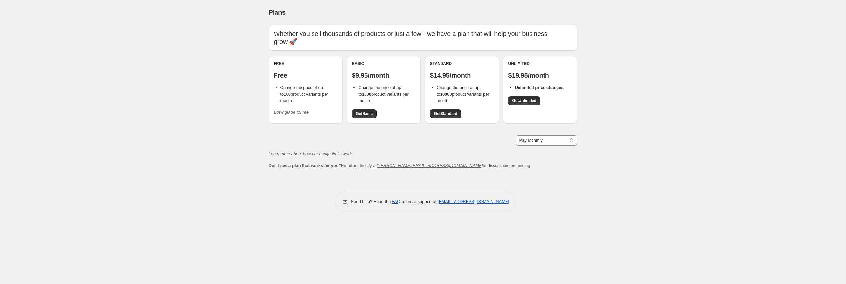 This screenshot has width=846, height=284. What do you see at coordinates (291, 112) in the screenshot?
I see `button: Downgrade toFree` at bounding box center [291, 112].